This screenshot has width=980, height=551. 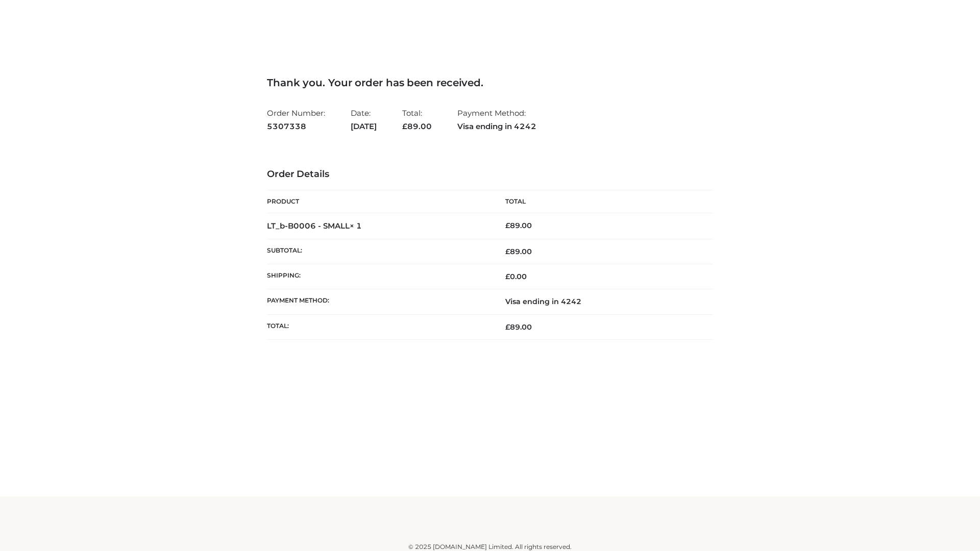 What do you see at coordinates (296, 120) in the screenshot?
I see `li: Order Number:` at bounding box center [296, 120].